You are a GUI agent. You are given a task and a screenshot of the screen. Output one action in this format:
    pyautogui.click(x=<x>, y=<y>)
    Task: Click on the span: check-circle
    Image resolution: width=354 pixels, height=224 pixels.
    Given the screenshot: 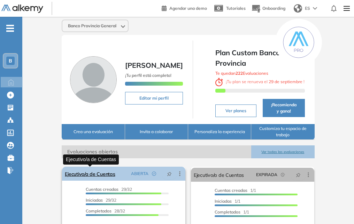 What is the action you would take?
    pyautogui.click(x=154, y=173)
    